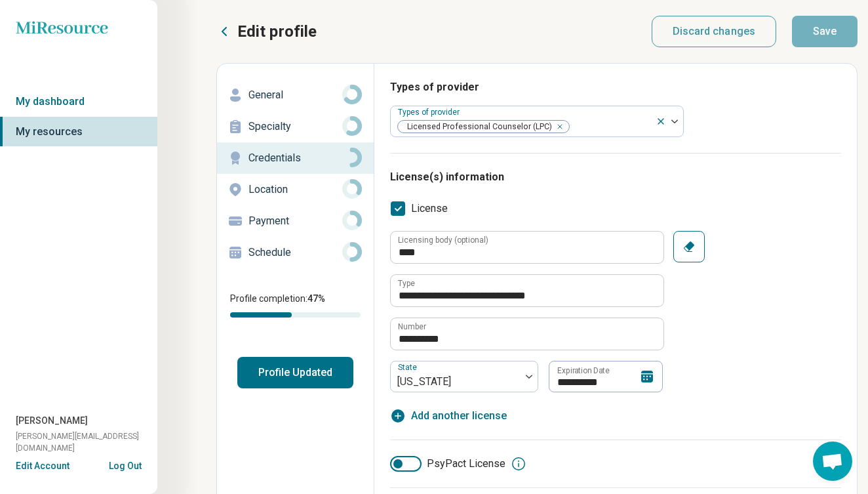 The image size is (868, 494). What do you see at coordinates (406, 283) in the screenshot?
I see `label: Type` at bounding box center [406, 283].